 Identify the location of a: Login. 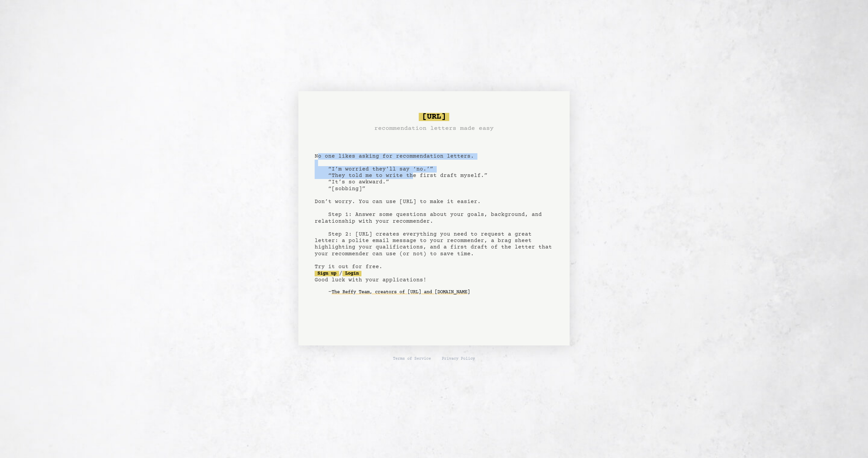
(352, 274).